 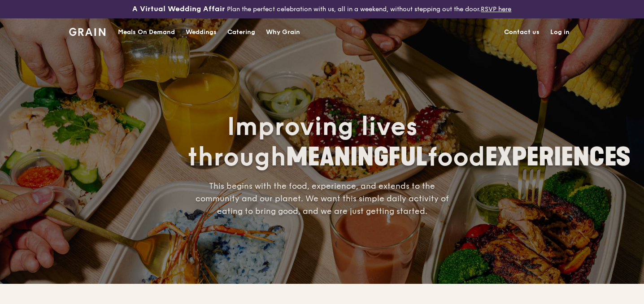 I want to click on a: Log in, so click(x=560, y=32).